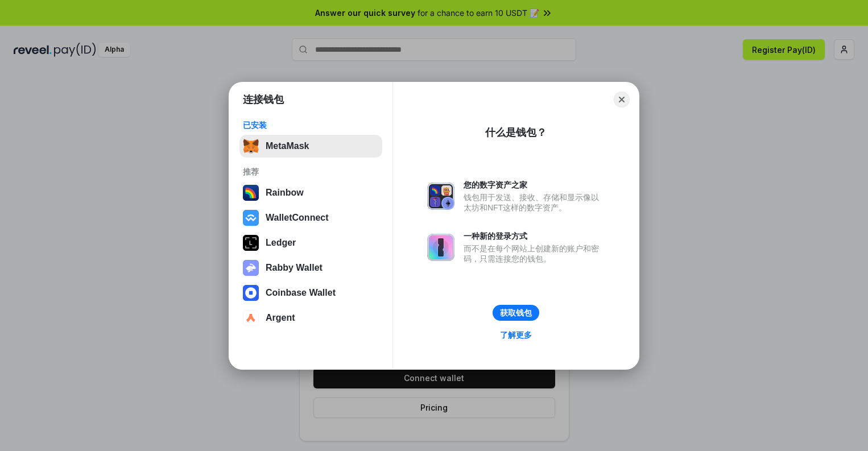 This screenshot has width=868, height=451. What do you see at coordinates (311, 218) in the screenshot?
I see `button: WalletConnect` at bounding box center [311, 218].